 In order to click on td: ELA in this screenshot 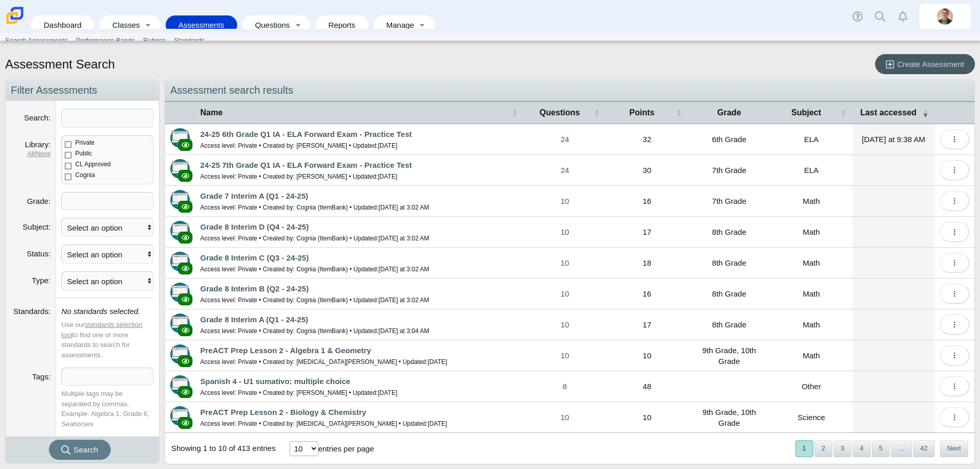, I will do `click(811, 140)`.